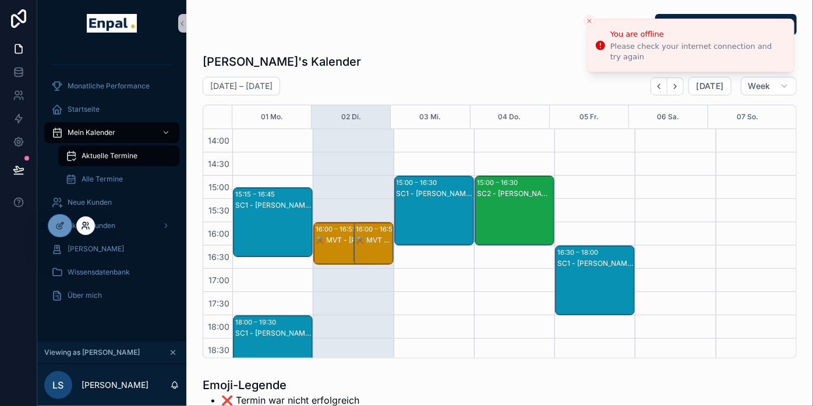 The image size is (813, 406). I want to click on div: 04 Do., so click(509, 117).